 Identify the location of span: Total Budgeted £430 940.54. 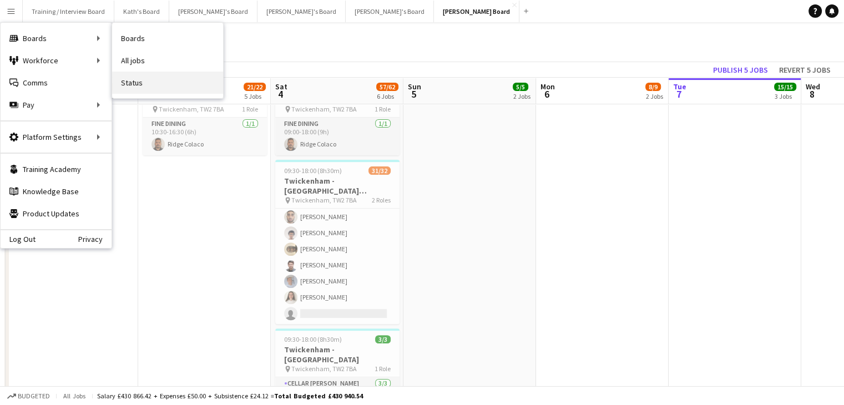
(319, 396).